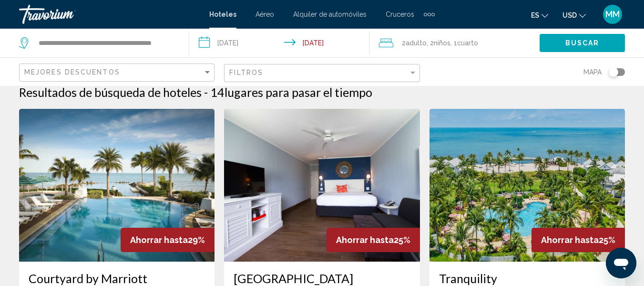 This screenshot has height=286, width=644. What do you see at coordinates (111, 92) in the screenshot?
I see `h1: Resultados de búsqueda de hoteles` at bounding box center [111, 92].